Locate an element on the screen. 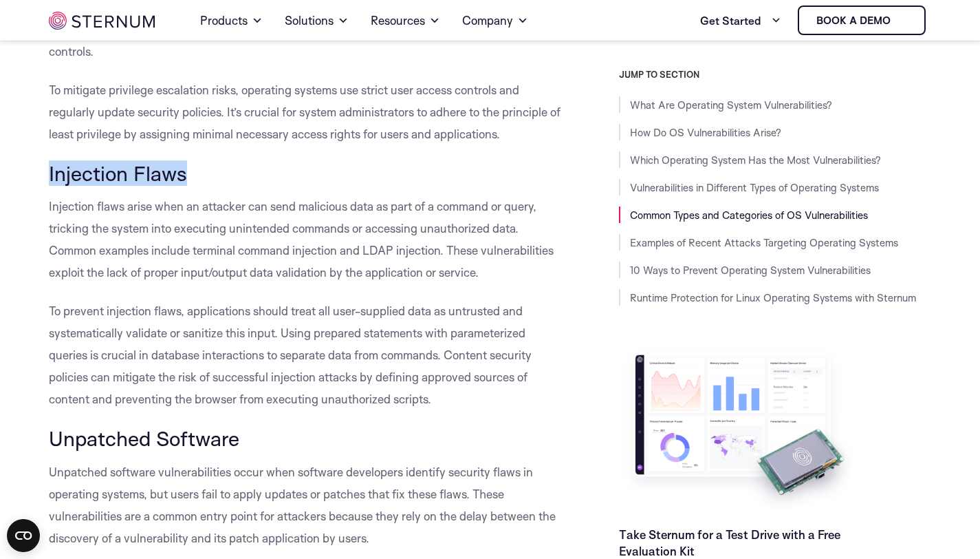  span: To mitigate privilege escalation risks, operating systems use strict user access controls and reg... is located at coordinates (305, 111).